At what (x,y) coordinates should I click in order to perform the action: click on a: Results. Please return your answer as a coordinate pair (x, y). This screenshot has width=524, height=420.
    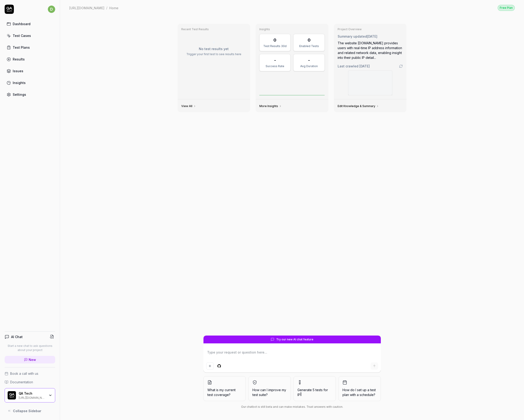
    Looking at the image, I should click on (30, 59).